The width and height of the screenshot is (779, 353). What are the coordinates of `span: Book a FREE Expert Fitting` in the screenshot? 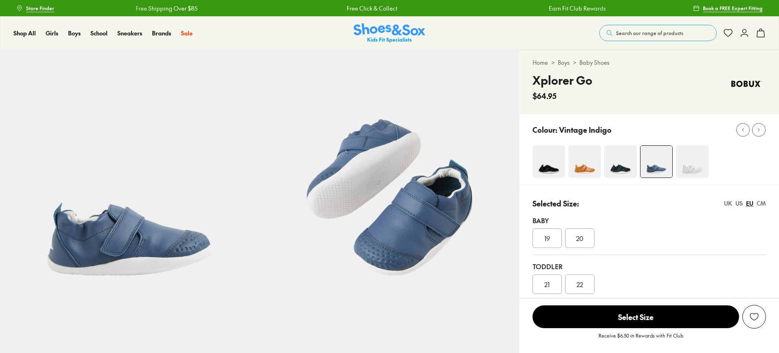 It's located at (733, 8).